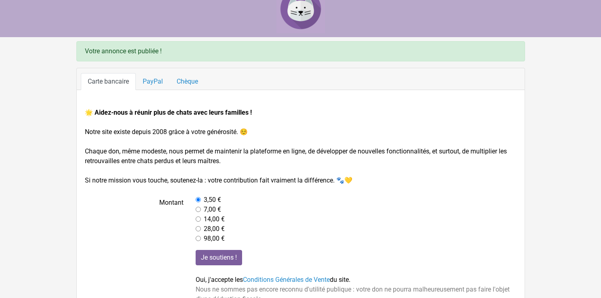 Image resolution: width=601 pixels, height=298 pixels. Describe the element at coordinates (212, 200) in the screenshot. I see `label: 3,50 €` at that location.